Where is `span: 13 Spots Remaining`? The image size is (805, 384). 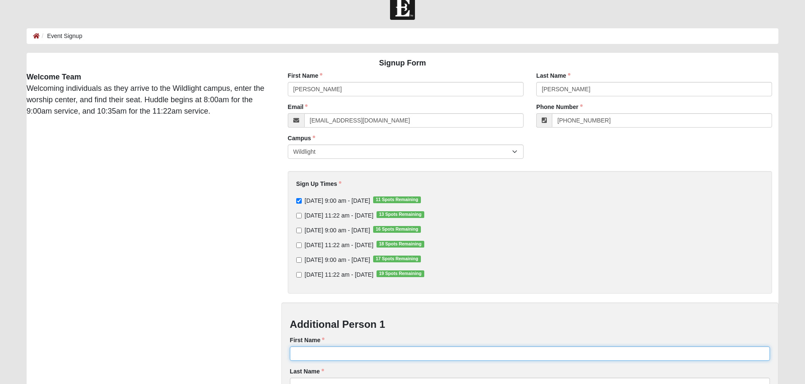 span: 13 Spots Remaining is located at coordinates (400, 215).